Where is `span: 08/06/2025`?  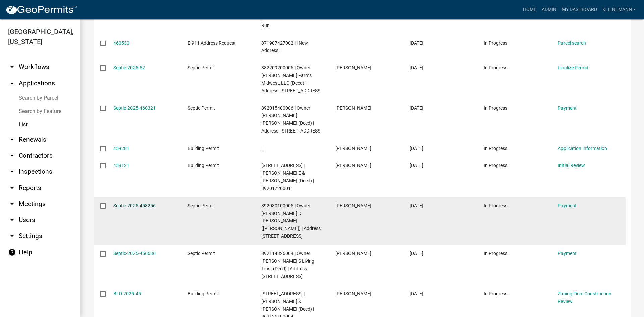
span: 08/06/2025 is located at coordinates (416, 108).